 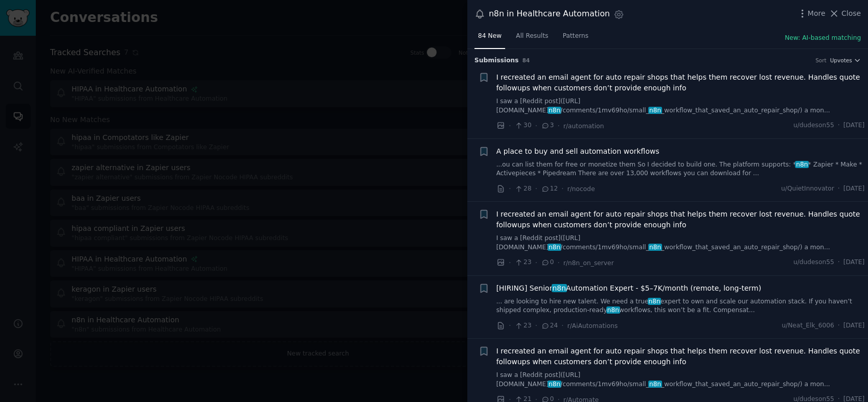 What do you see at coordinates (581, 189) in the screenshot?
I see `span: r/nocode` at bounding box center [581, 189].